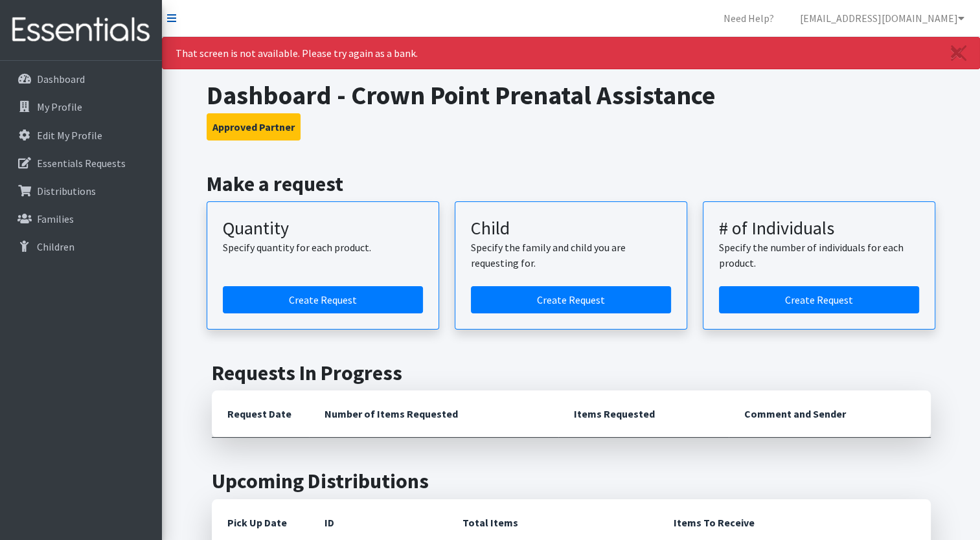  Describe the element at coordinates (81, 219) in the screenshot. I see `a: Families` at that location.